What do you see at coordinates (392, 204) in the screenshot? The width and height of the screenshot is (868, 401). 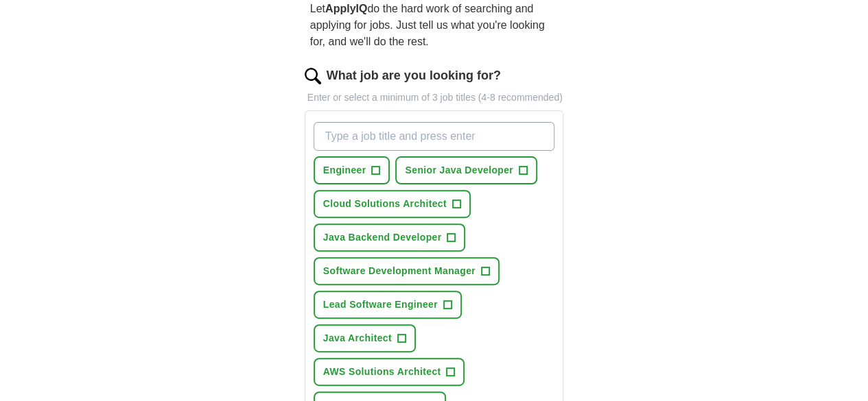 I see `button: Cloud Solutions Architect` at bounding box center [392, 204].